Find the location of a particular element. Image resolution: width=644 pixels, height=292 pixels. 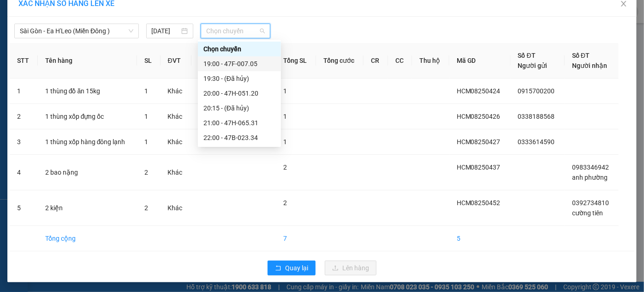

th: CR is located at coordinates (376, 60).